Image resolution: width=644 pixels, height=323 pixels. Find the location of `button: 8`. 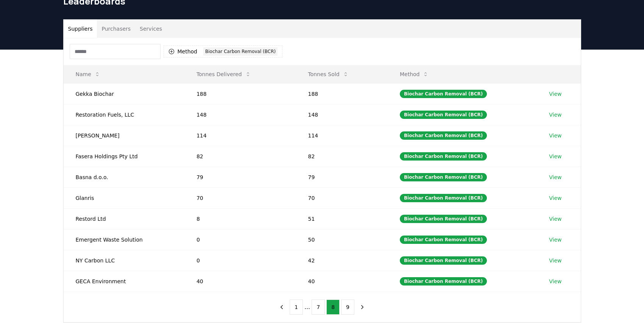

button: 8 is located at coordinates (333, 307).